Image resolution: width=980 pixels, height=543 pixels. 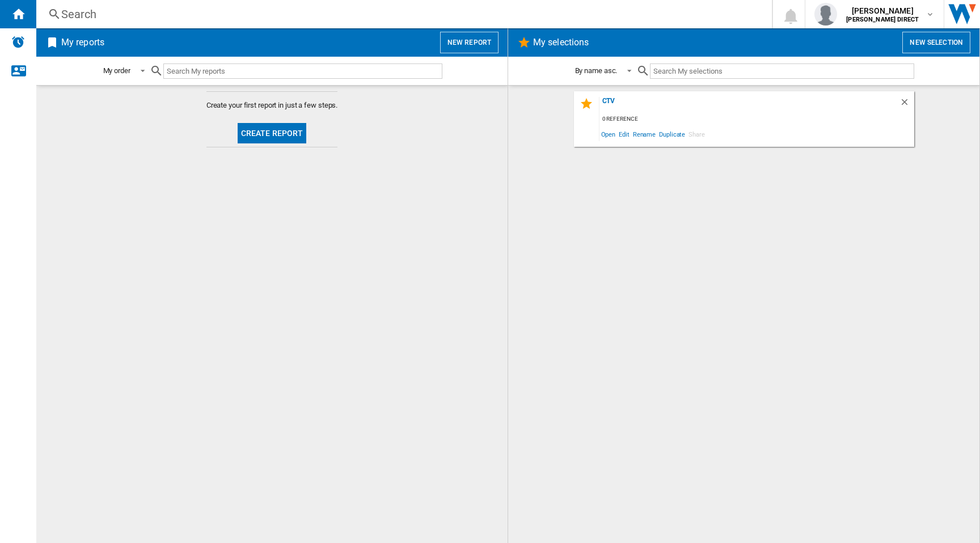 I want to click on div: CTV, so click(x=750, y=104).